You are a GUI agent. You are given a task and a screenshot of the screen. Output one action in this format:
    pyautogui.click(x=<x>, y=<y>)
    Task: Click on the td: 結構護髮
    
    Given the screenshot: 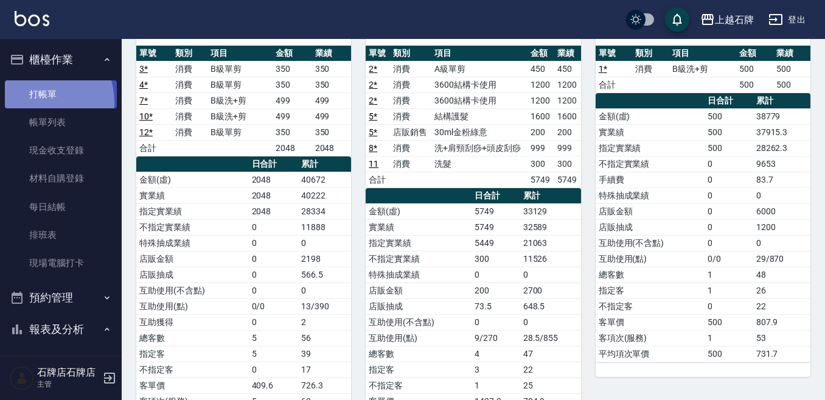 What is the action you would take?
    pyautogui.click(x=479, y=116)
    